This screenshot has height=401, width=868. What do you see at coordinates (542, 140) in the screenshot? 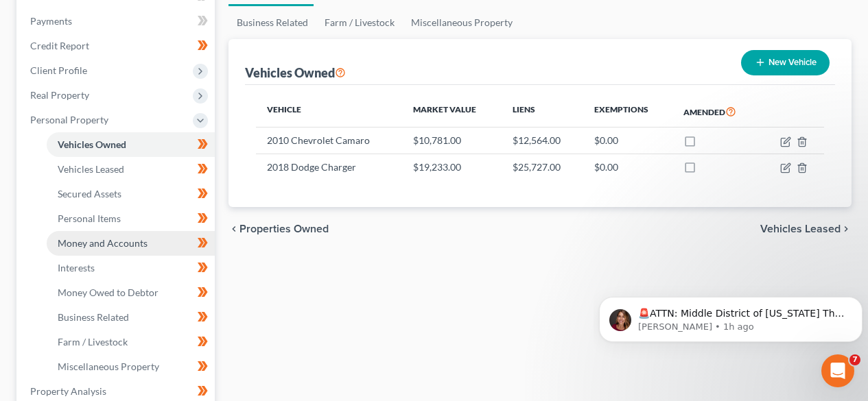
I see `td: $12,564.00` at bounding box center [542, 140].